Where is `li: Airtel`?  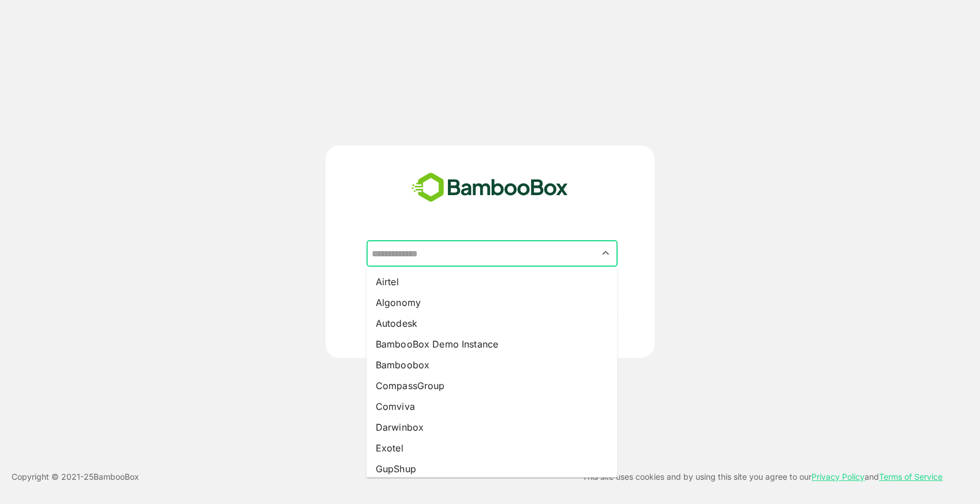 li: Airtel is located at coordinates (492, 282).